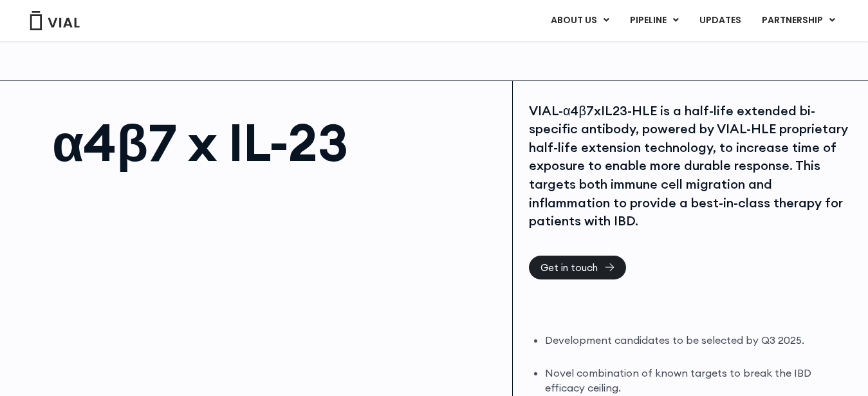  What do you see at coordinates (698, 380) in the screenshot?
I see `li: Novel combination of known targets to break the IBD efficacy ceiling.` at bounding box center [698, 380].